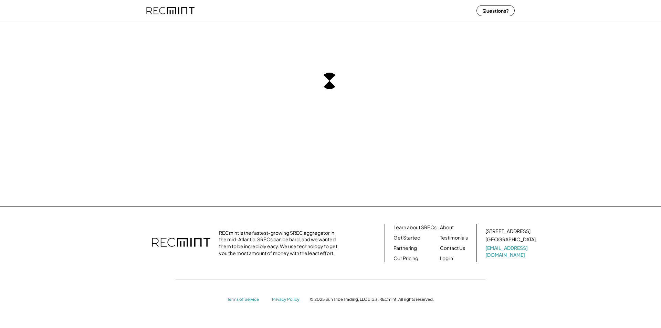 This screenshot has height=328, width=661. Describe the element at coordinates (181, 243) in the screenshot. I see `img: recmint-logotype%403x.png` at that location.